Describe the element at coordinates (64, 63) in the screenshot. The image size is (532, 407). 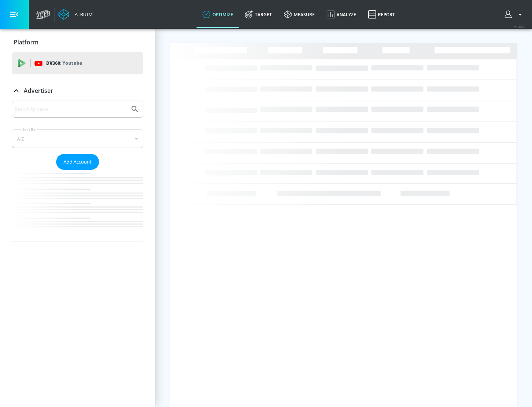
I see `p: DV360:` at that location.